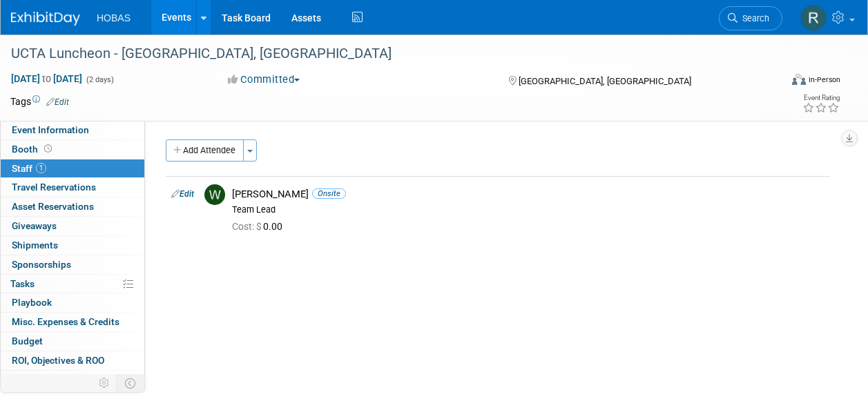  What do you see at coordinates (27, 341) in the screenshot?
I see `span: Budget` at bounding box center [27, 341].